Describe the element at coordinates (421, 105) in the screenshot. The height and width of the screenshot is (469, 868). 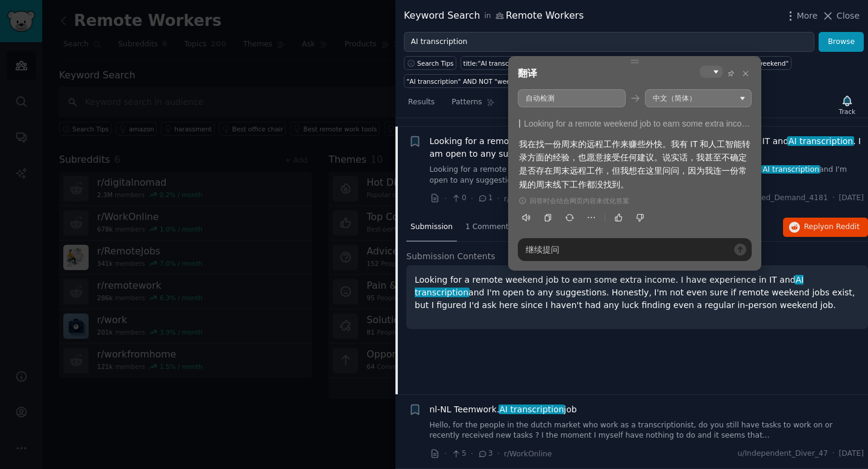
I see `a: Results` at that location.